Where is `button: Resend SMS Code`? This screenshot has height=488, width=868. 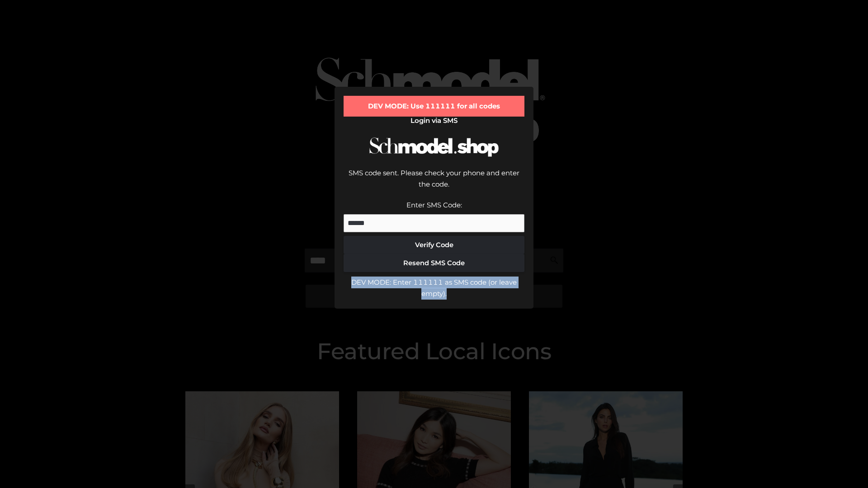
button: Resend SMS Code is located at coordinates (434, 263).